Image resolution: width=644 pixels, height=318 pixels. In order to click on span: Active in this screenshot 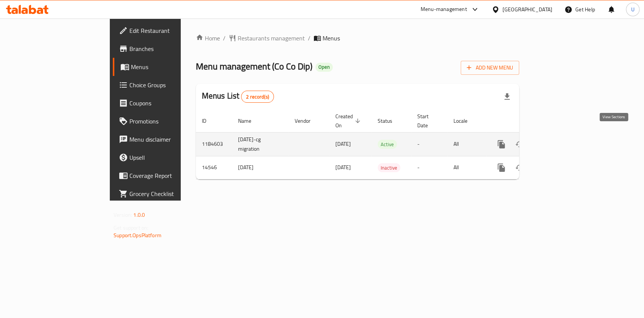, I will do `click(387, 144)`.